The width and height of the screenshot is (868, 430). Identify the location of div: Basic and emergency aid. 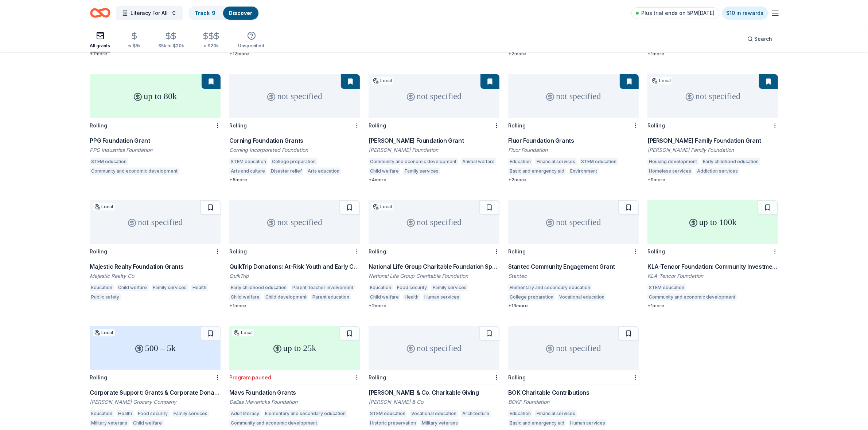
(537, 171).